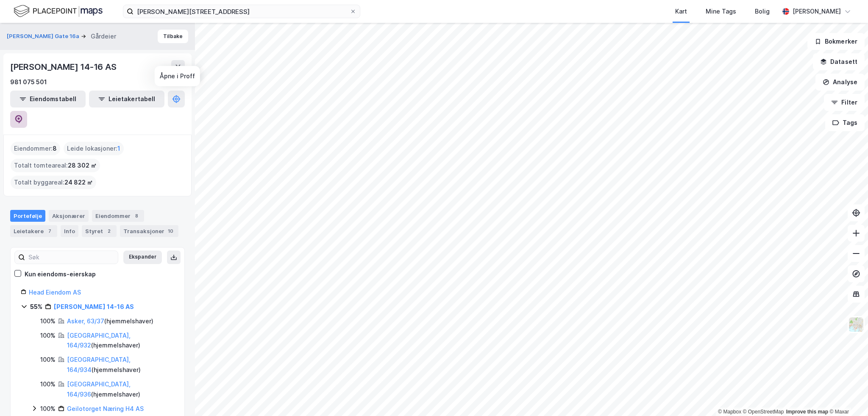 The image size is (868, 416). What do you see at coordinates (847, 396) in the screenshot?
I see `div: Kontrollprogram for chat` at bounding box center [847, 396].